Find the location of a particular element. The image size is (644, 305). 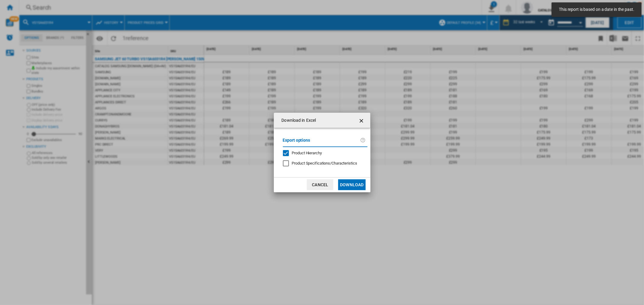

button: Download is located at coordinates (351, 185).